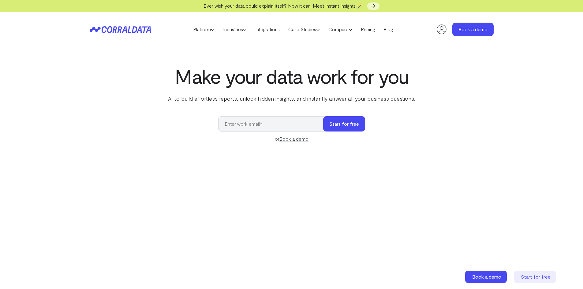 The height and width of the screenshot is (289, 583). What do you see at coordinates (283, 6) in the screenshot?
I see `span: Ever wish your data could explain itself? Now it can. Meet Instant Insights 🪄` at bounding box center [283, 6].